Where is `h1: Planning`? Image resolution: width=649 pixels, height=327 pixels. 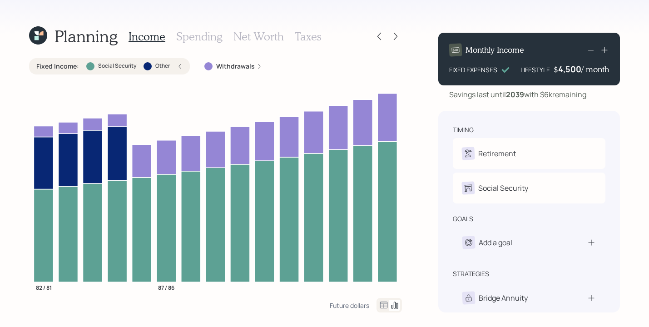 h1: Planning is located at coordinates (86, 36).